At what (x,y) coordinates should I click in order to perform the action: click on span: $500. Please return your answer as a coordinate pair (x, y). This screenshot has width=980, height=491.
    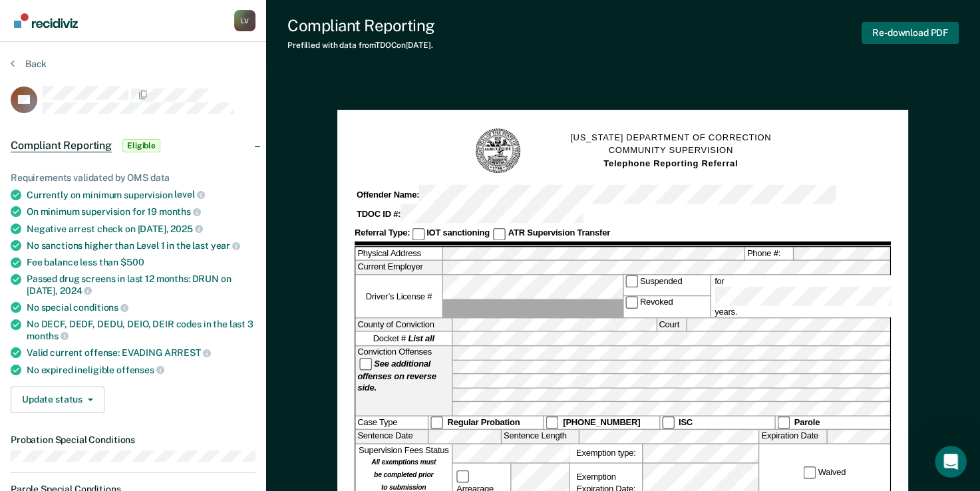
    Looking at the image, I should click on (132, 262).